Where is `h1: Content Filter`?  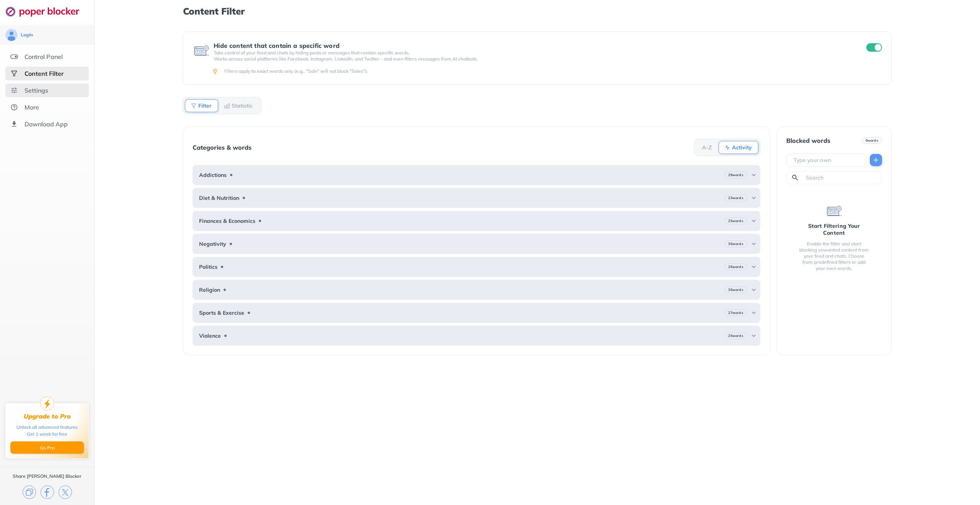
h1: Content Filter is located at coordinates (537, 11).